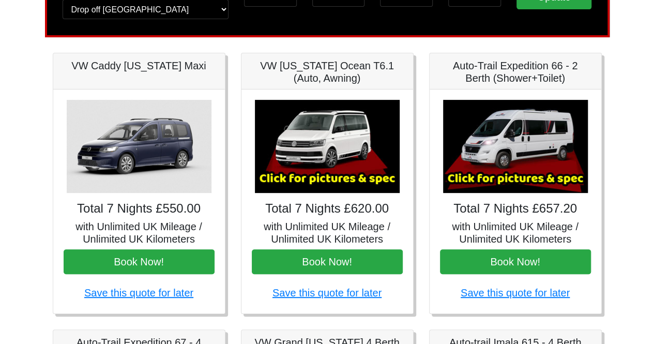 The width and height of the screenshot is (654, 344). What do you see at coordinates (327, 146) in the screenshot?
I see `img: VW California Ocean T6.1 (Auto, Awning)` at bounding box center [327, 146].